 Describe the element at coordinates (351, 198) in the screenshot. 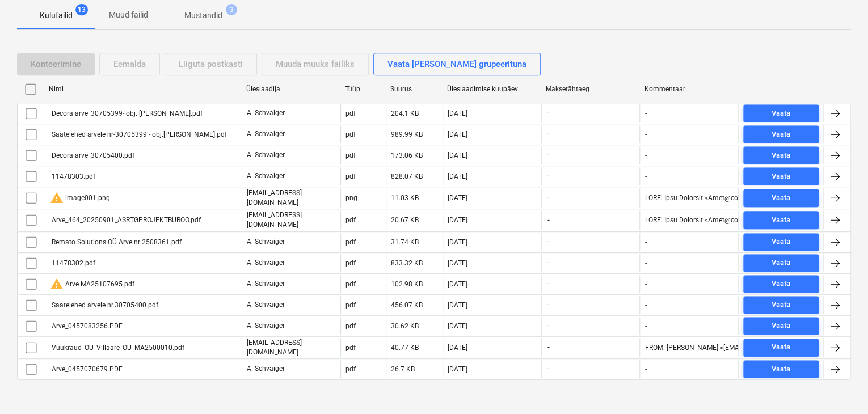

I see `div: png` at that location.